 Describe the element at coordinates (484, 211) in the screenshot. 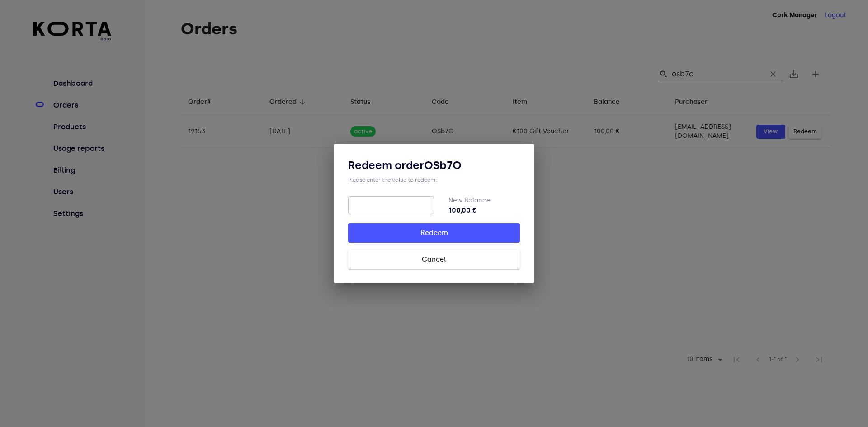

I see `strong: 100,00 €` at that location.